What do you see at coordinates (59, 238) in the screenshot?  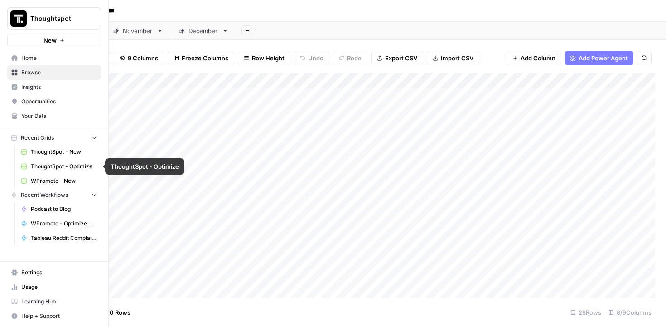 I see `a: Tableau Reddit Complaint Collector` at bounding box center [59, 238].